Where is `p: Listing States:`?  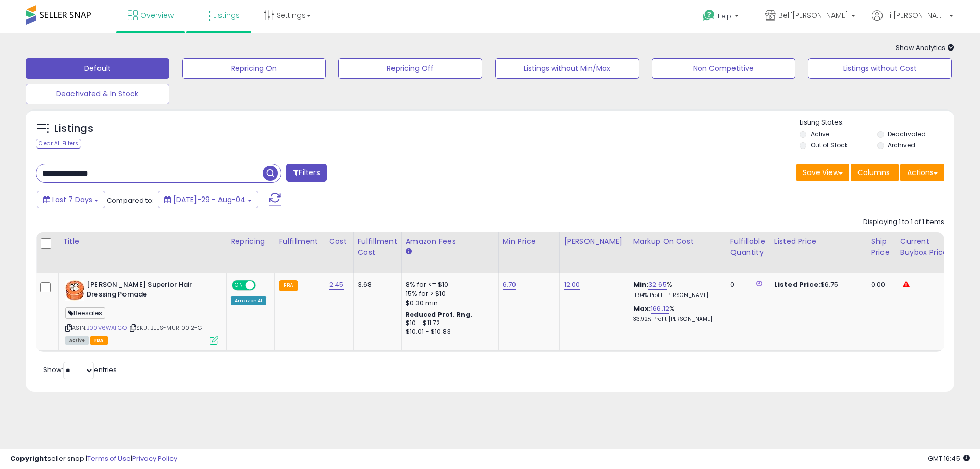
p: Listing States: is located at coordinates (877, 122).